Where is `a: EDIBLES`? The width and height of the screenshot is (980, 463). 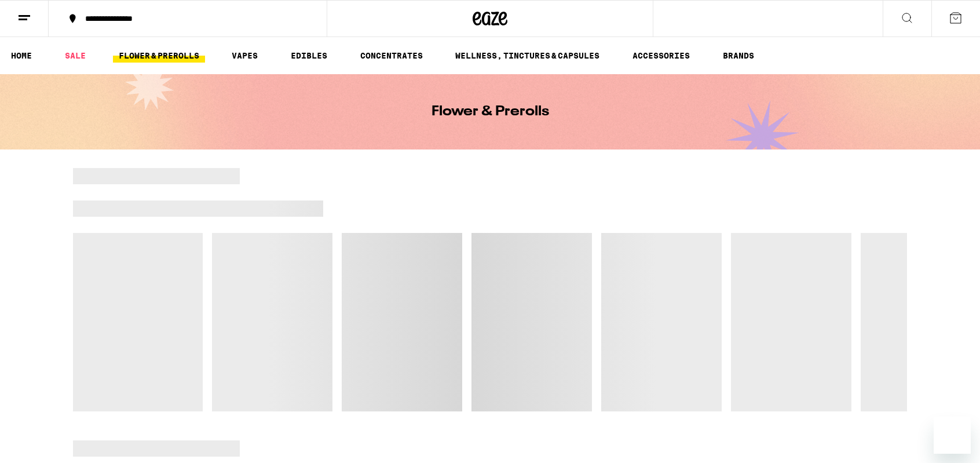
a: EDIBLES is located at coordinates (309, 56).